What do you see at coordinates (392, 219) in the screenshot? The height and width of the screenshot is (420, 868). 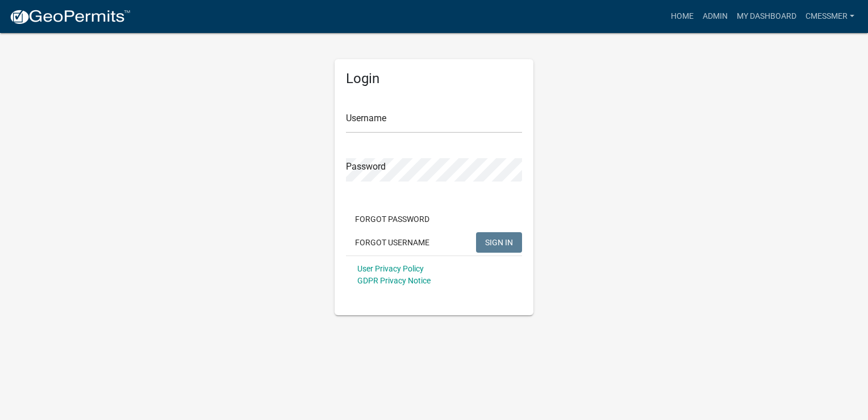 I see `button: Forgot Password` at bounding box center [392, 219].